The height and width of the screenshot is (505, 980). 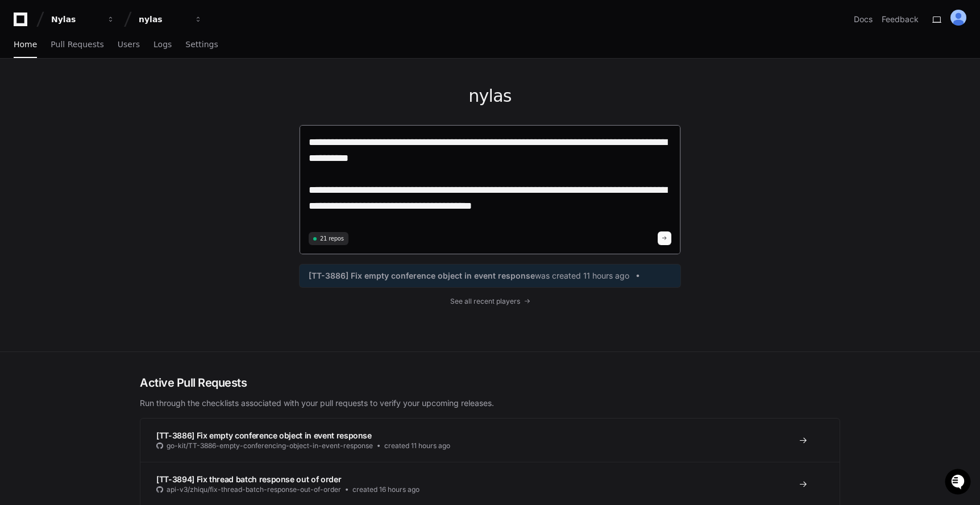 What do you see at coordinates (485, 301) in the screenshot?
I see `span: See all recent players` at bounding box center [485, 301].